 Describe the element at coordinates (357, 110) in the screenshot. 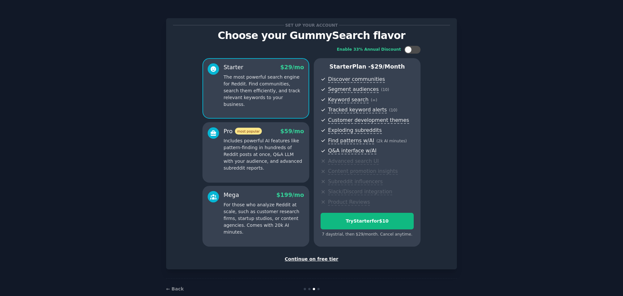

I see `span: Tracked keyword alerts` at that location.